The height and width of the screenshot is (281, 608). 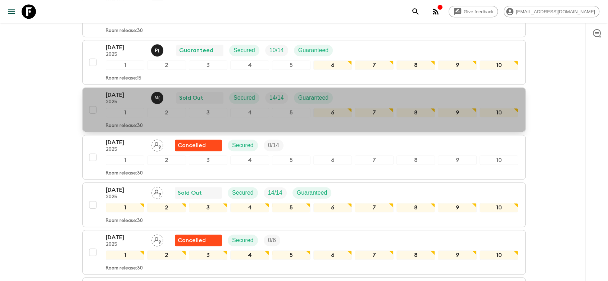 What do you see at coordinates (158, 98) in the screenshot?
I see `button: M(` at bounding box center [158, 98].